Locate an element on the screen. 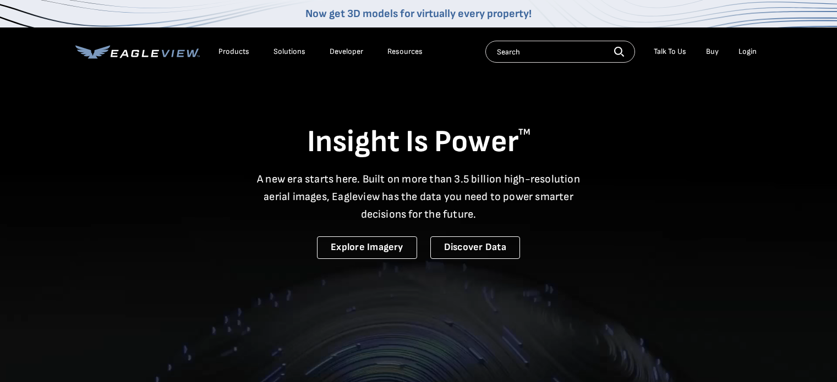  sup: TM is located at coordinates (524, 132).